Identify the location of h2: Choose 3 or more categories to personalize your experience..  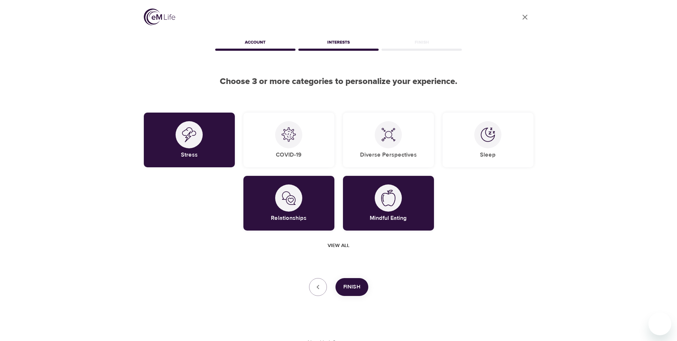
(339, 81).